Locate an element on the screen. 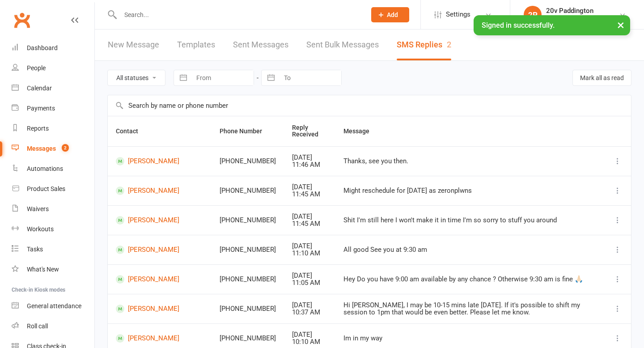 This screenshot has height=348, width=644. a: Payments is located at coordinates (53, 108).